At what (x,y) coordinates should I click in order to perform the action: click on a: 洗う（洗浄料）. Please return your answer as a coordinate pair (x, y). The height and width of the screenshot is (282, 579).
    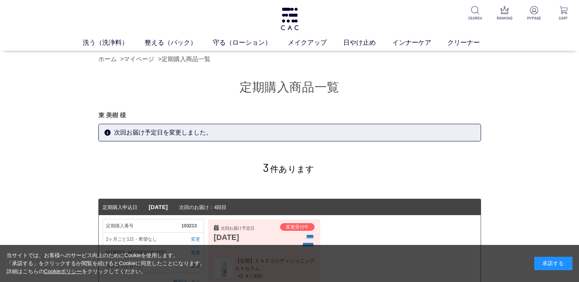
    Looking at the image, I should click on (114, 43).